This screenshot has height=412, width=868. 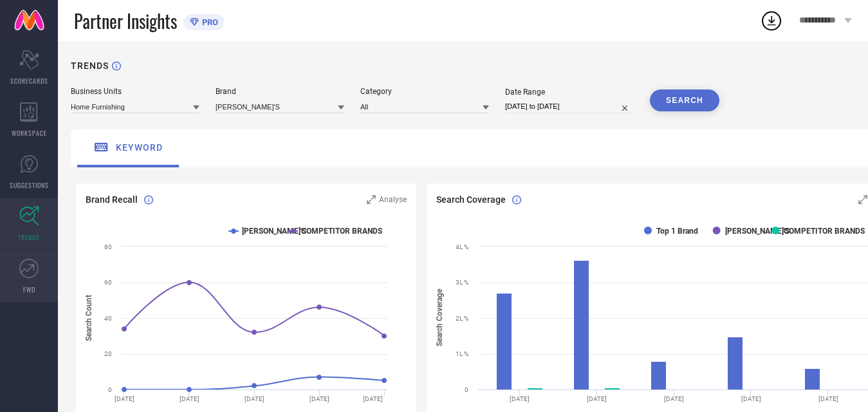 What do you see at coordinates (136, 91) in the screenshot?
I see `div: Business Units` at bounding box center [136, 91].